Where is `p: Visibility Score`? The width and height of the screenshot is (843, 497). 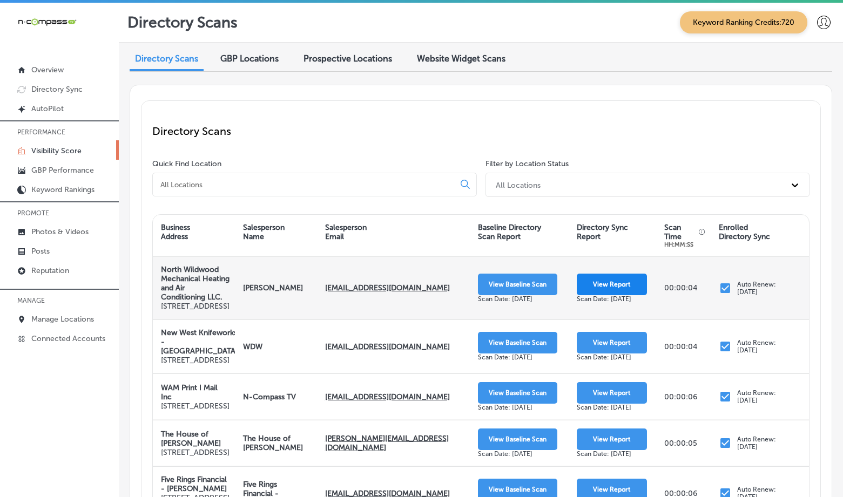
p: Visibility Score is located at coordinates (56, 151).